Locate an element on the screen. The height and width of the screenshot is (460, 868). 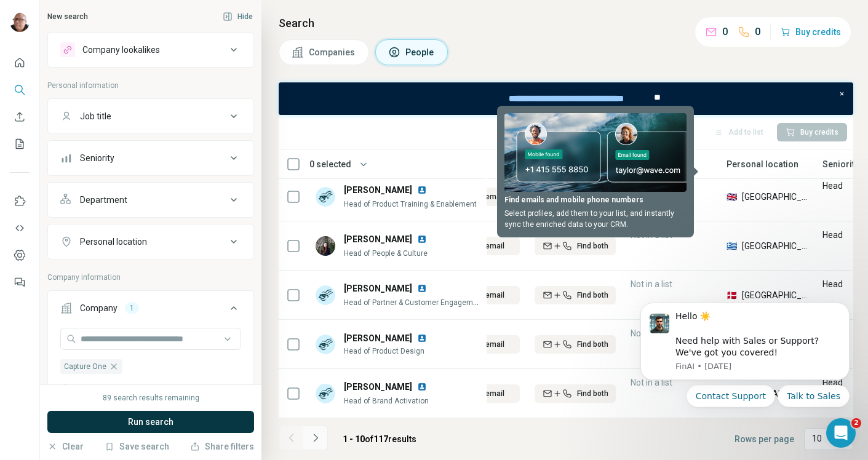
button: My lists is located at coordinates (20, 144).